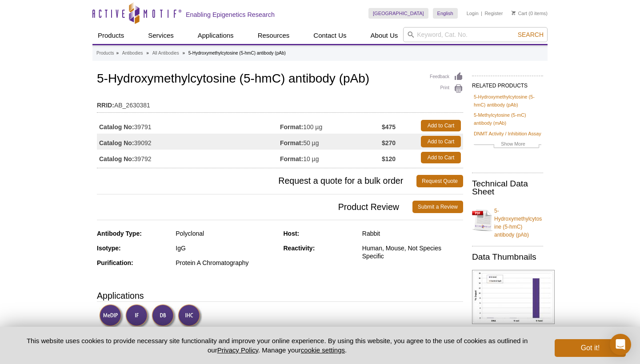 This screenshot has width=640, height=364. Describe the element at coordinates (274, 36) in the screenshot. I see `a: Resources` at that location.